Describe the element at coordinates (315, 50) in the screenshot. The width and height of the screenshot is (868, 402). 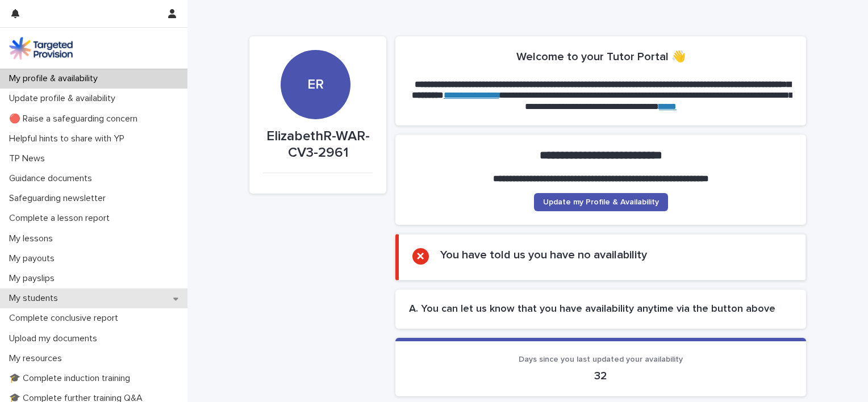
I see `div: ER` at that location.